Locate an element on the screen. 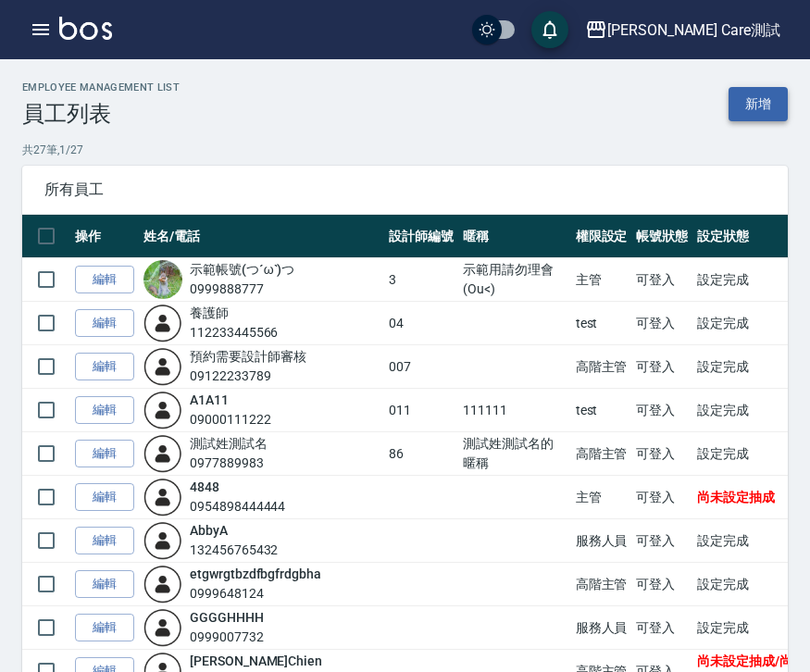 The width and height of the screenshot is (810, 672). td: 007 is located at coordinates (421, 366).